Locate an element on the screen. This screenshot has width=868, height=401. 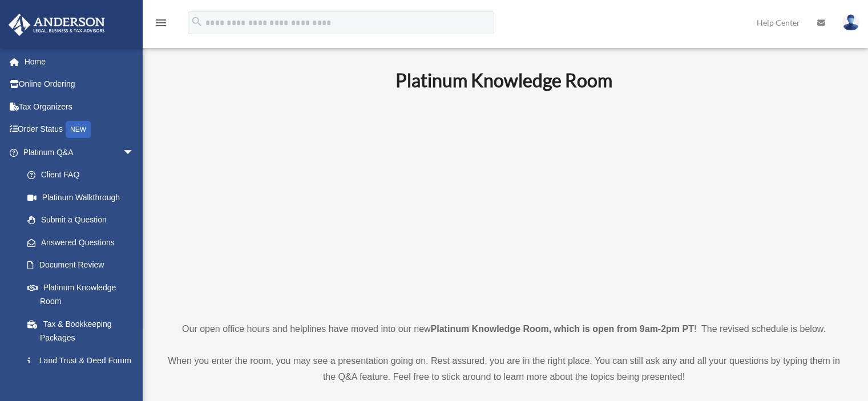
img: Anderson Advisors Platinum Portal is located at coordinates (57, 24).